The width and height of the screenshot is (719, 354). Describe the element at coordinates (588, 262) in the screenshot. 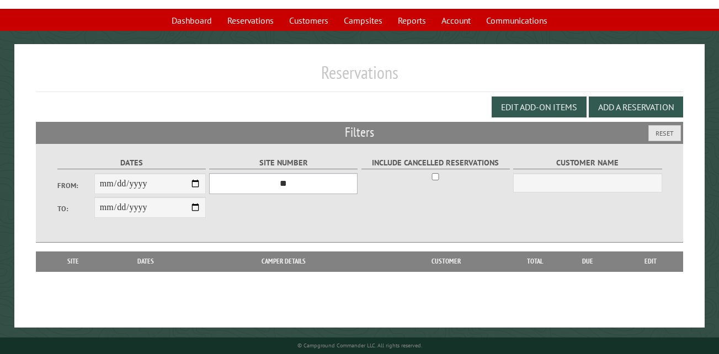

I see `th: Due` at that location.